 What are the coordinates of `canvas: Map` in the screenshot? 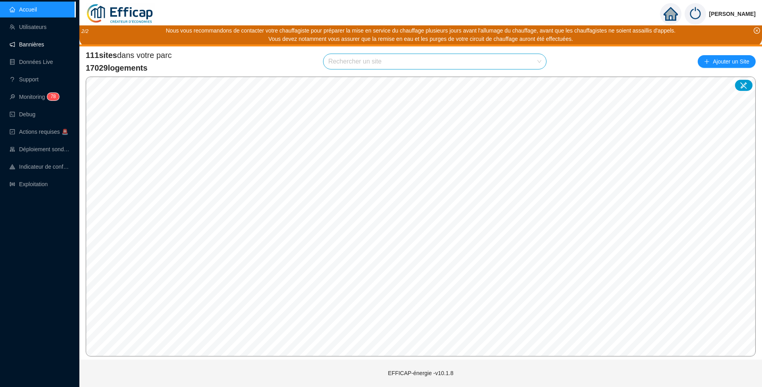 It's located at (421, 216).